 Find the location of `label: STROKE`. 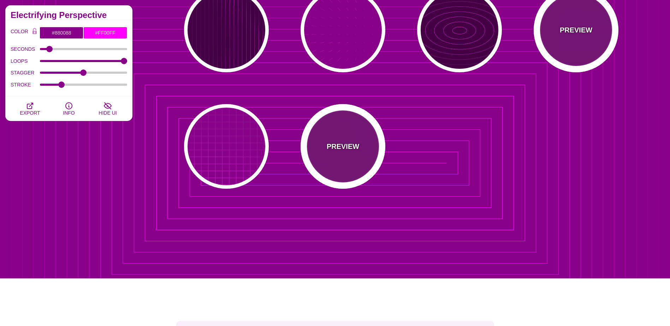

label: STROKE is located at coordinates (25, 85).